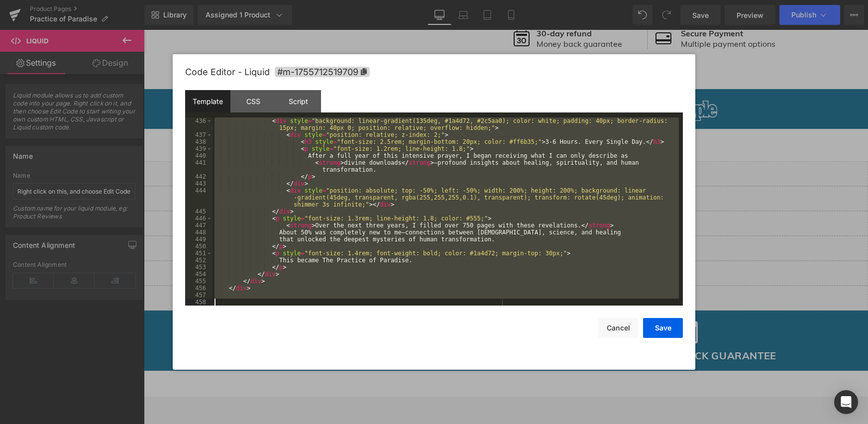  What do you see at coordinates (199, 135) in the screenshot?
I see `div: 437` at bounding box center [199, 135].